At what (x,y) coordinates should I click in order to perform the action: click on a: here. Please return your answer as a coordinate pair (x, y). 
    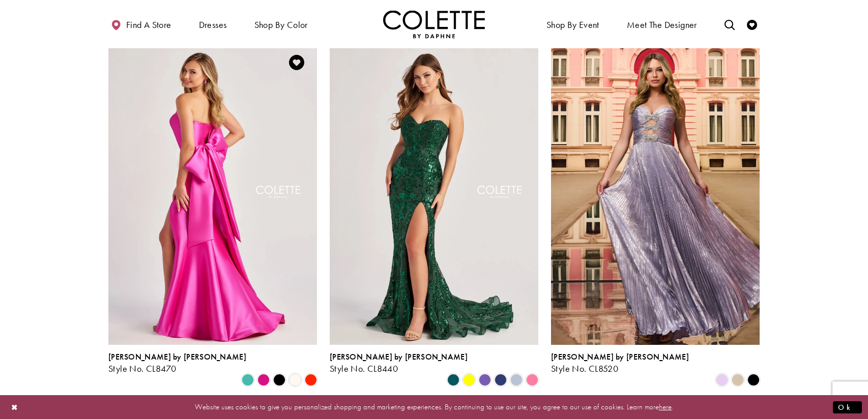
    Looking at the image, I should click on (665, 407).